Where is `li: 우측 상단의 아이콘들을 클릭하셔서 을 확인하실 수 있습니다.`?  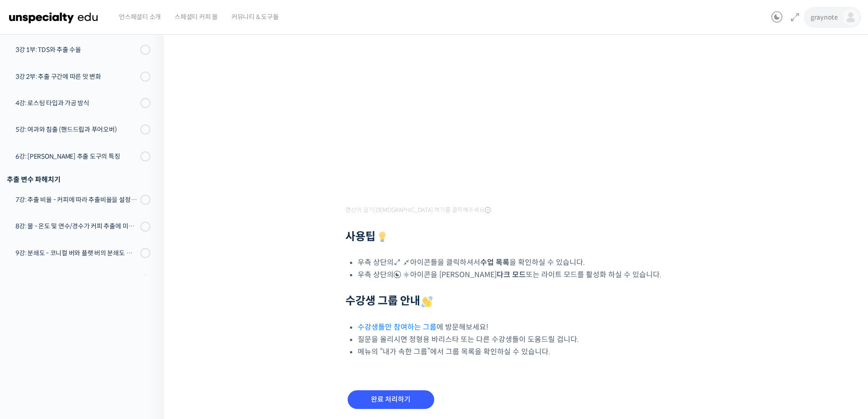
li: 우측 상단의 아이콘들을 클릭하셔서 을 확인하실 수 있습니다. is located at coordinates (525, 262).